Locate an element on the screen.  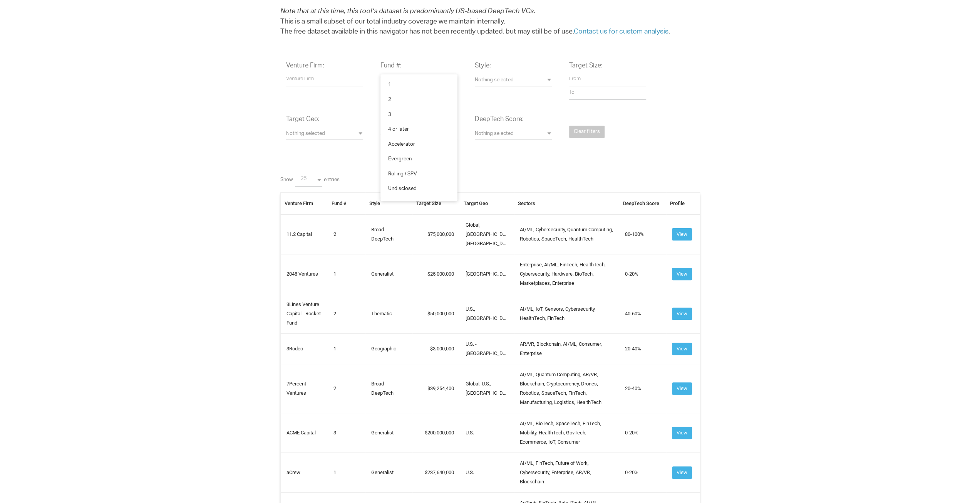
td: 3Rodeo is located at coordinates (304, 348).